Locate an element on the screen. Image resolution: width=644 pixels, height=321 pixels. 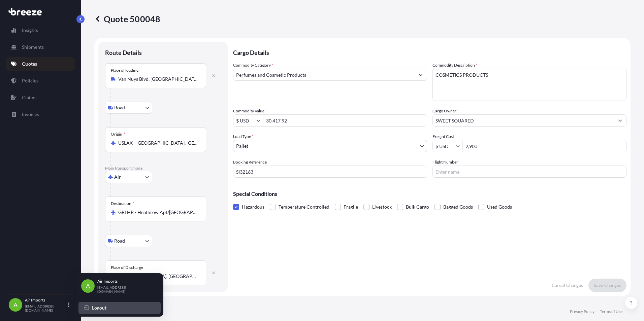
p: Policies is located at coordinates (30, 81).